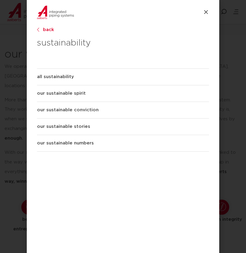 Image resolution: width=246 pixels, height=253 pixels. Describe the element at coordinates (123, 30) in the screenshot. I see `a: back` at that location.